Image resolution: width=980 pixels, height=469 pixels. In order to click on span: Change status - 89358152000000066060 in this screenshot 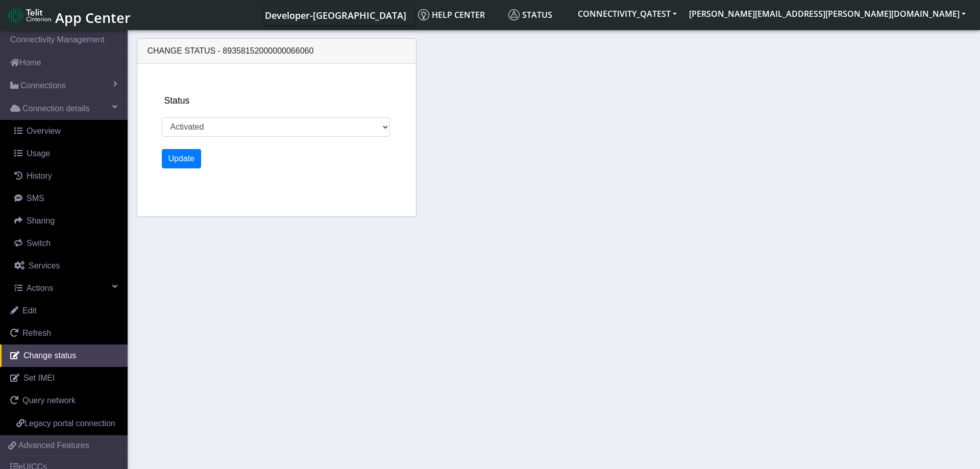, I will do `click(231, 51)`.